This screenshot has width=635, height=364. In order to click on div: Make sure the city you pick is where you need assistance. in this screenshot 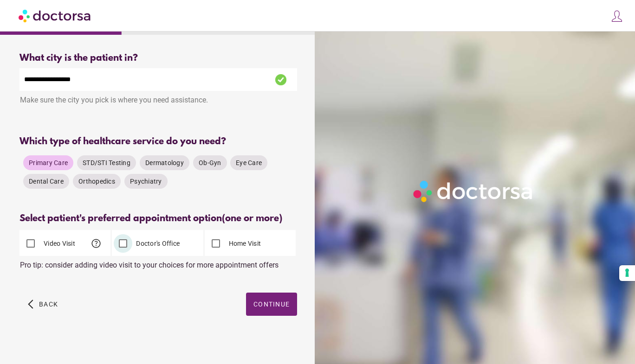, I will do `click(158, 101)`.